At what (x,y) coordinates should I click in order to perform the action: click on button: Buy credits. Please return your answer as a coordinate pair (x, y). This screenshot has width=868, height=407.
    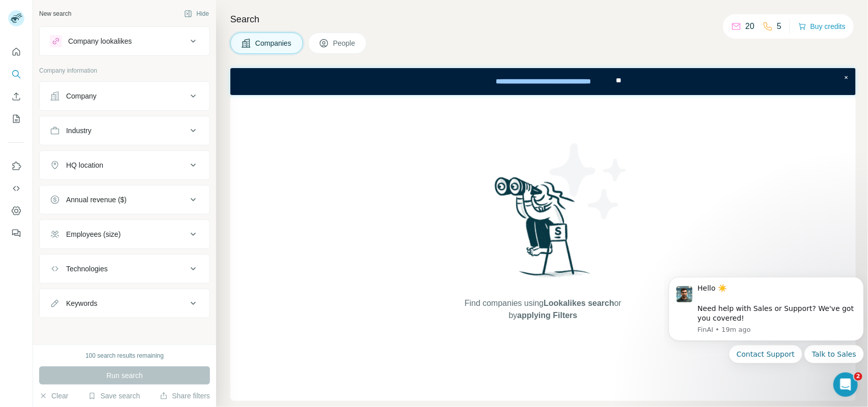
    Looking at the image, I should click on (822, 26).